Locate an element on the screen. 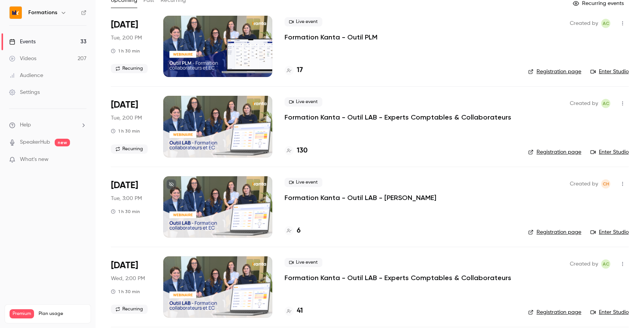 The width and height of the screenshot is (644, 328). div: Sep 30 Tue, 3:00 PM (Europe/Paris) is located at coordinates (131, 207).